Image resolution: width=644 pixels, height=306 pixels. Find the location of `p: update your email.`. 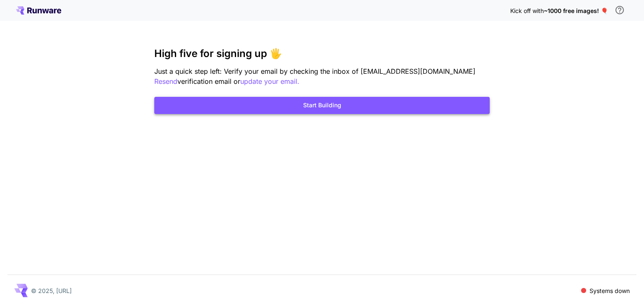

p: update your email. is located at coordinates (269, 81).